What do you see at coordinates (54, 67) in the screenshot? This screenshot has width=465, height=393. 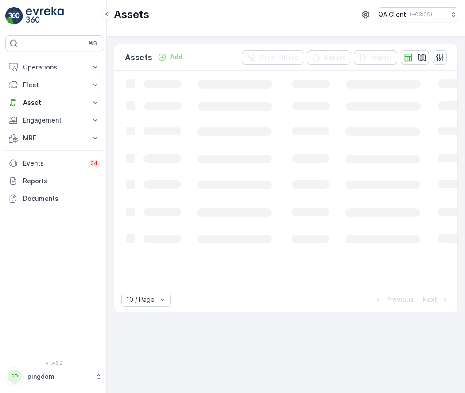 I see `p: Operations` at bounding box center [54, 67].